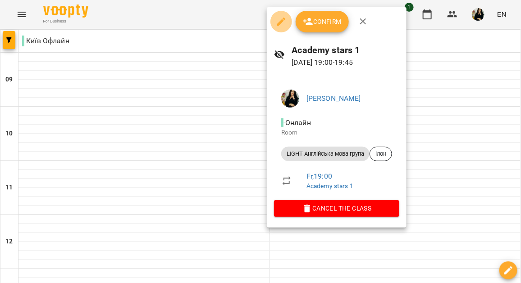  I want to click on span: - Онлайн, so click(297, 122).